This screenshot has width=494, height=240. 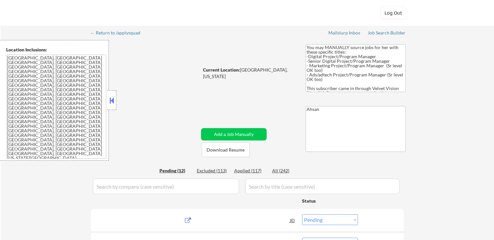 I want to click on div: Mailslurp Inbox, so click(x=345, y=33).